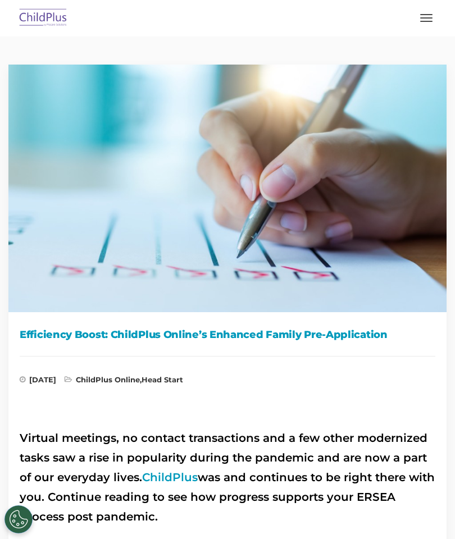  Describe the element at coordinates (108, 379) in the screenshot. I see `a: ChildPlus Online` at that location.